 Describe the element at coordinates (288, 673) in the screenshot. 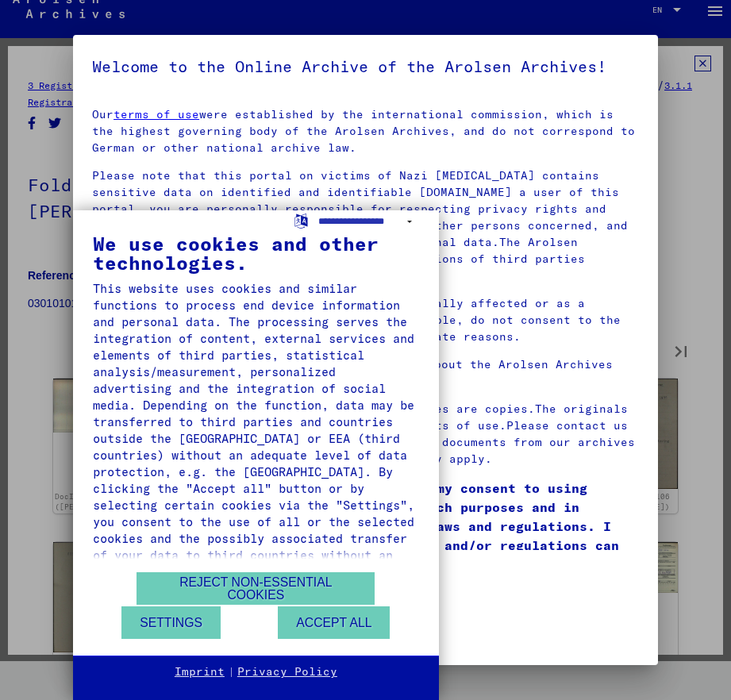

I see `a: Privacy Policy` at that location.